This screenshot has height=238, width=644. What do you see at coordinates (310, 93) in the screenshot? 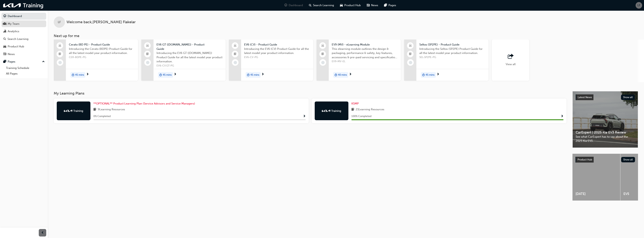
I see `h3: My Learning Plans` at bounding box center [310, 93].